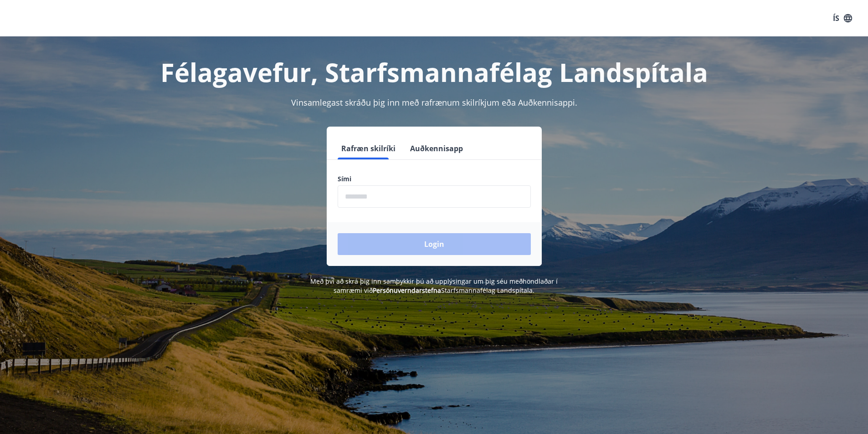 The image size is (868, 434). What do you see at coordinates (434, 179) in the screenshot?
I see `label: Sími` at bounding box center [434, 179].